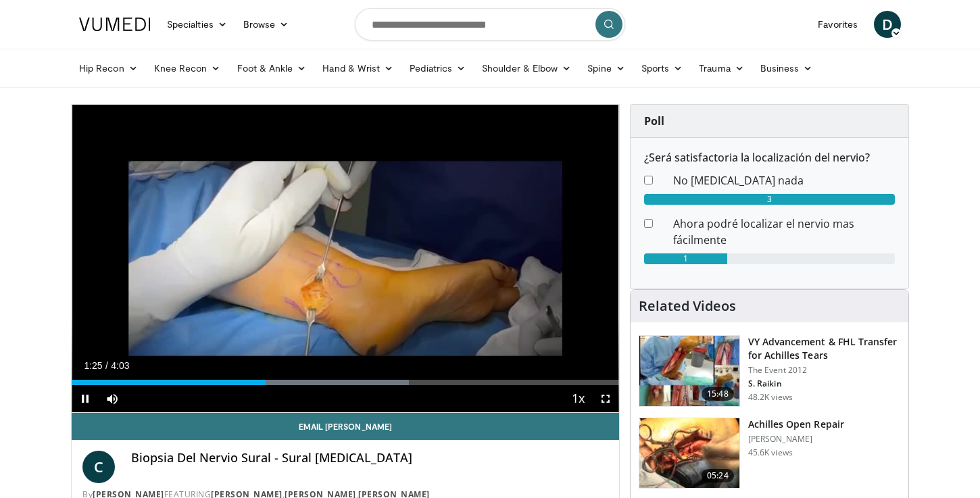  What do you see at coordinates (579, 399) in the screenshot?
I see `button: Playback Rate` at bounding box center [579, 399].